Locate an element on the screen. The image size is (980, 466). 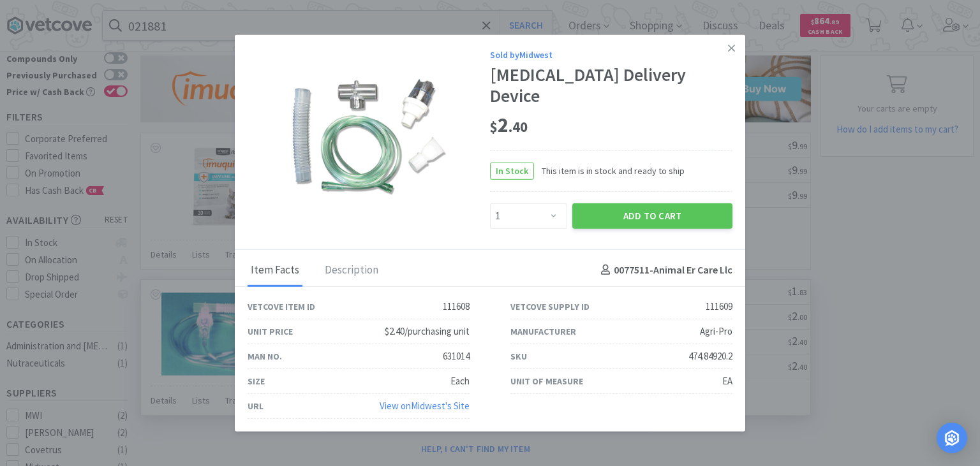
div: 111608 is located at coordinates (456, 307).